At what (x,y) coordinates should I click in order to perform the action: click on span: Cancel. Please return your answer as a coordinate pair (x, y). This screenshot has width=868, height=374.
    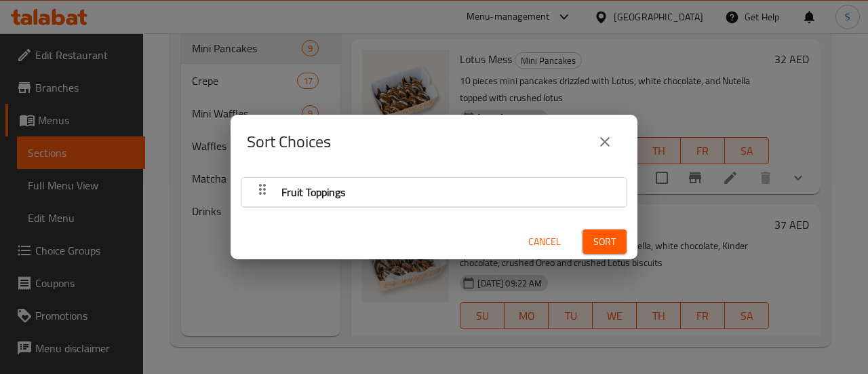
    Looking at the image, I should click on (544, 242).